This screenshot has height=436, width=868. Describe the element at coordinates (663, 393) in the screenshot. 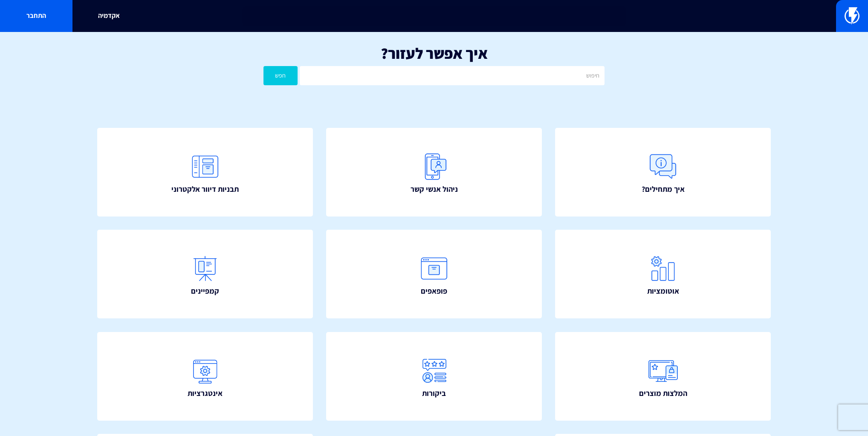

I see `span: המלצות מוצרים` at that location.